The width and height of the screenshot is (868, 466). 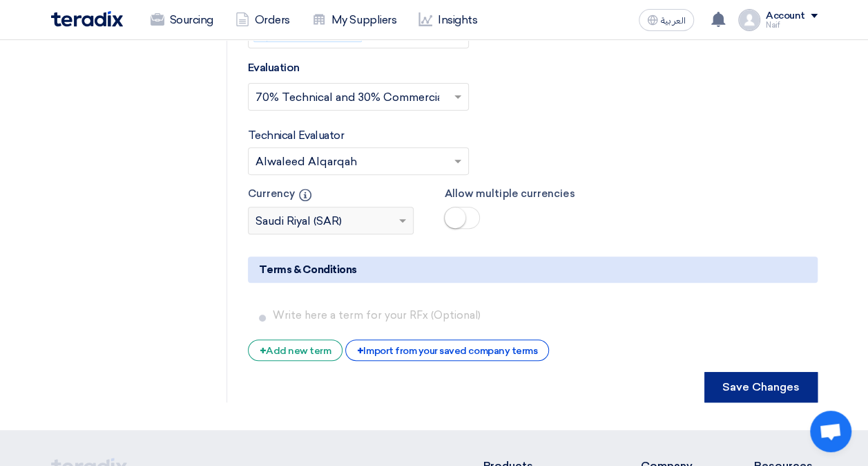 What do you see at coordinates (542, 315) in the screenshot?
I see `input: Write here a term for your RFx (Optional)` at bounding box center [542, 315].